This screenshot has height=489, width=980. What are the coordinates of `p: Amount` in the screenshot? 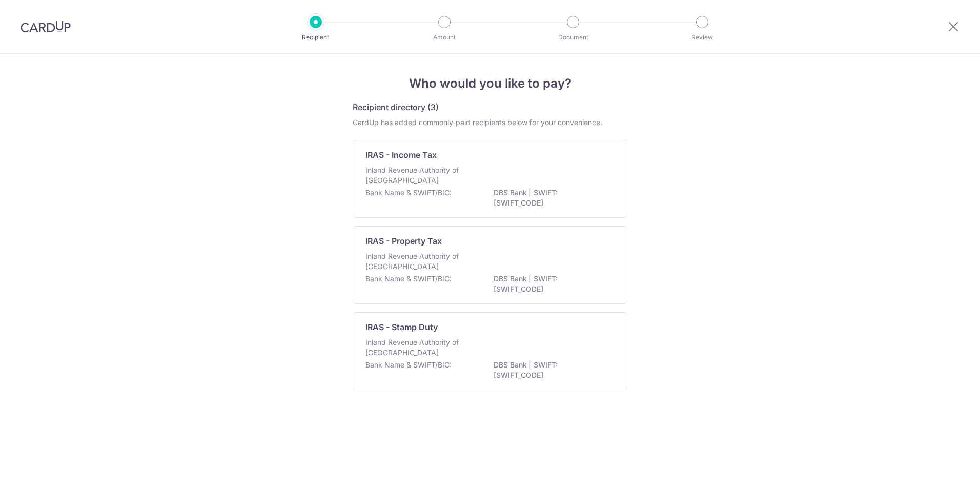 It's located at (444, 37).